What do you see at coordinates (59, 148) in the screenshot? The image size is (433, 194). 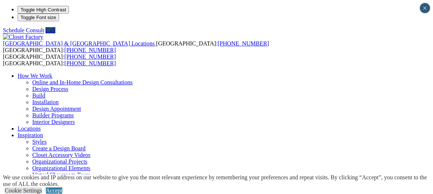 I see `a: Create a Design Board` at bounding box center [59, 148].